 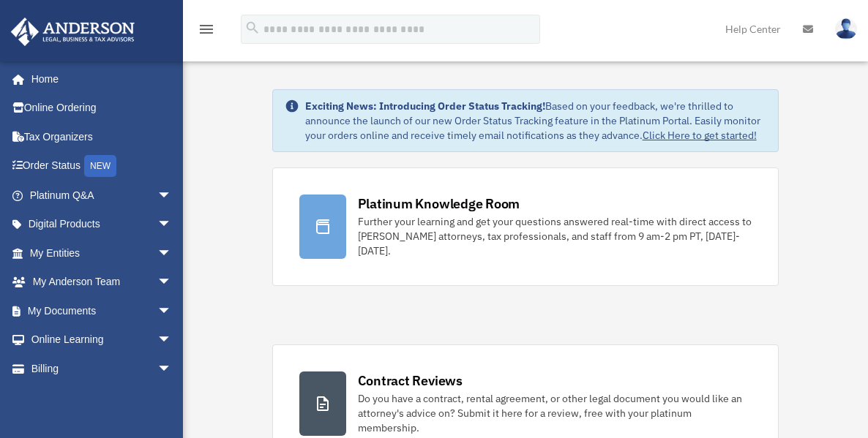 What do you see at coordinates (102, 253) in the screenshot?
I see `a: My Entitiesarrow_drop_down` at bounding box center [102, 253].